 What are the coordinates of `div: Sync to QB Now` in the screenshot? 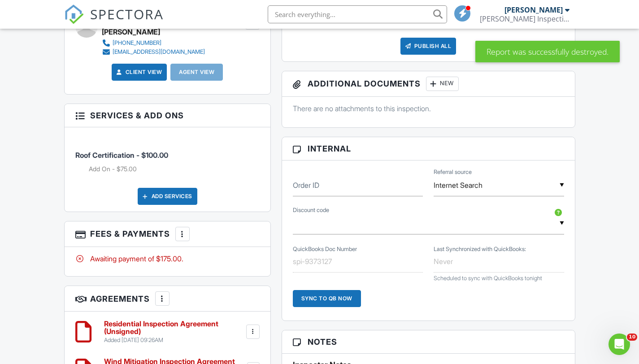 It's located at (327, 298).